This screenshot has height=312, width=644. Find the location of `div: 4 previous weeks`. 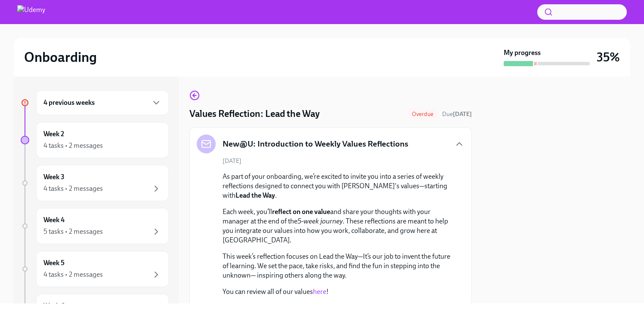

div: 4 previous weeks is located at coordinates (102, 103).